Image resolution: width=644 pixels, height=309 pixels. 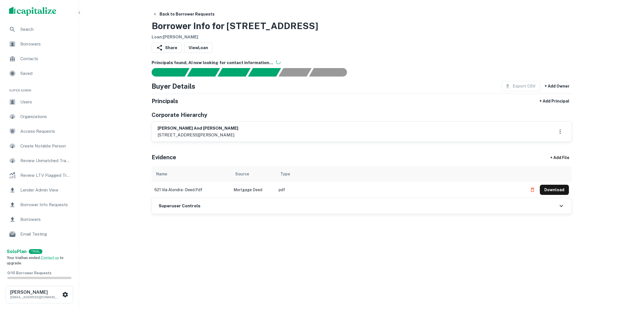 I want to click on span: Review LTV Flagged Transactions, so click(x=46, y=176).